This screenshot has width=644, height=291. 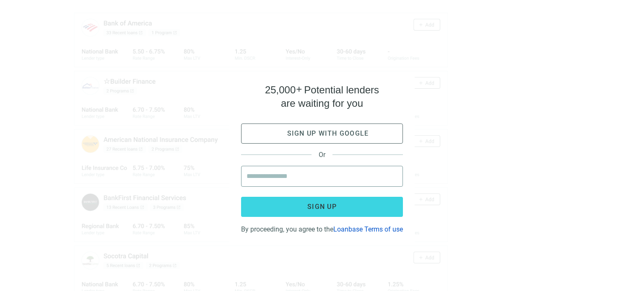 I want to click on button: Sign up with google, so click(x=322, y=134).